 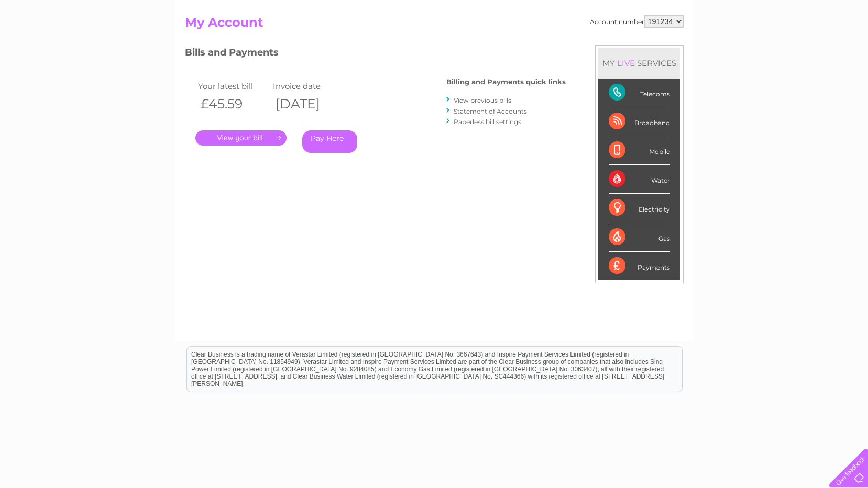 What do you see at coordinates (639, 208) in the screenshot?
I see `div: Electricity` at bounding box center [639, 208].